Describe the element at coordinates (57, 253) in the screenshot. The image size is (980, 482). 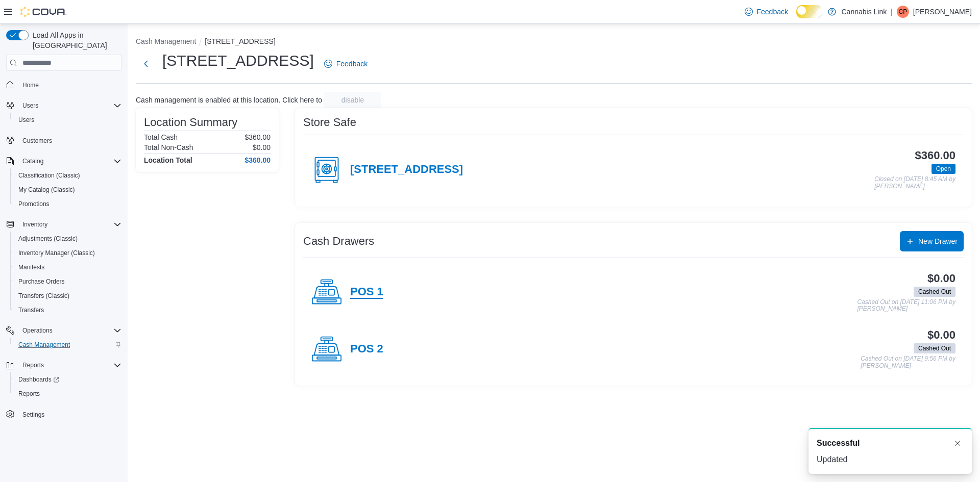
I see `a: Inventory Manager (Classic)` at that location.